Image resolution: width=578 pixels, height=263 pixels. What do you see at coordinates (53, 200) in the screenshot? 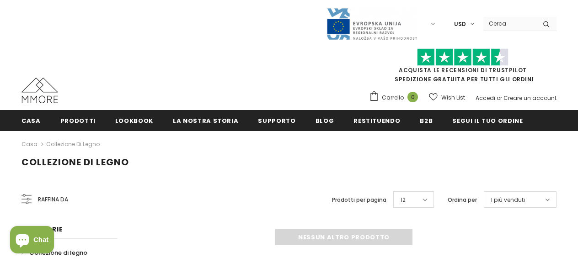
I see `span: Raffina da` at bounding box center [53, 200].